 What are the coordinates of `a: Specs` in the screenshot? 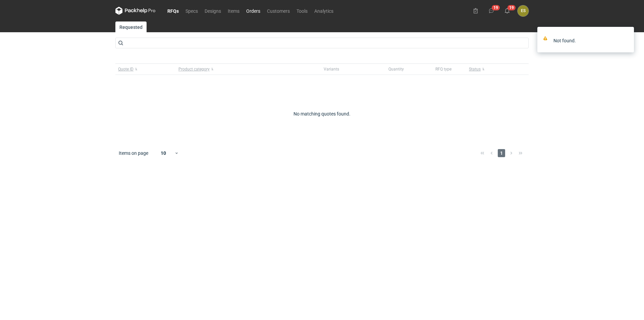 It's located at (191, 11).